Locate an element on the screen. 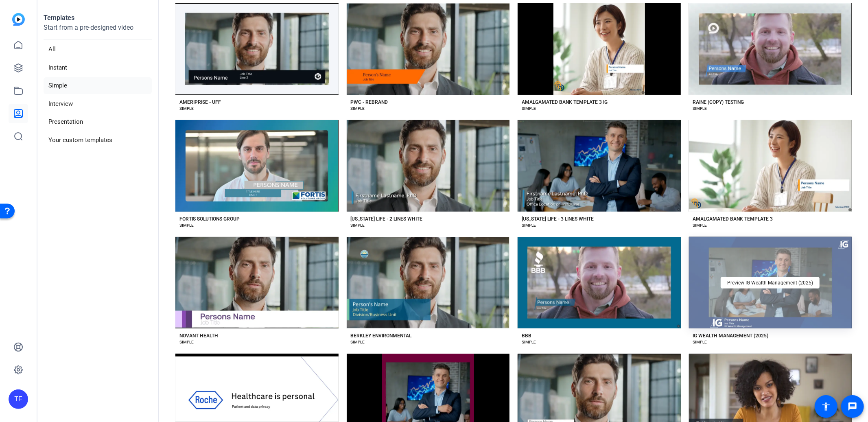 Image resolution: width=868 pixels, height=422 pixels. div: PWC - REBRAND is located at coordinates (370, 102).